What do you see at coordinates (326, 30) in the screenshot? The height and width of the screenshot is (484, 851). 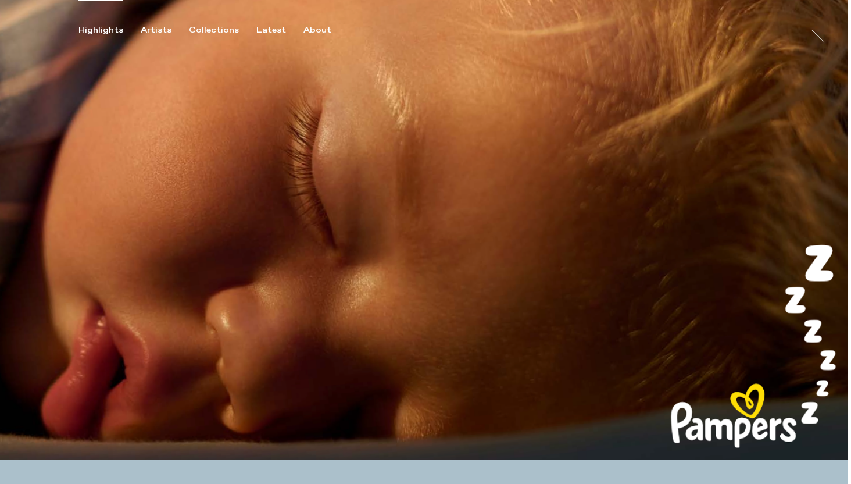 I see `button: About` at bounding box center [326, 30].